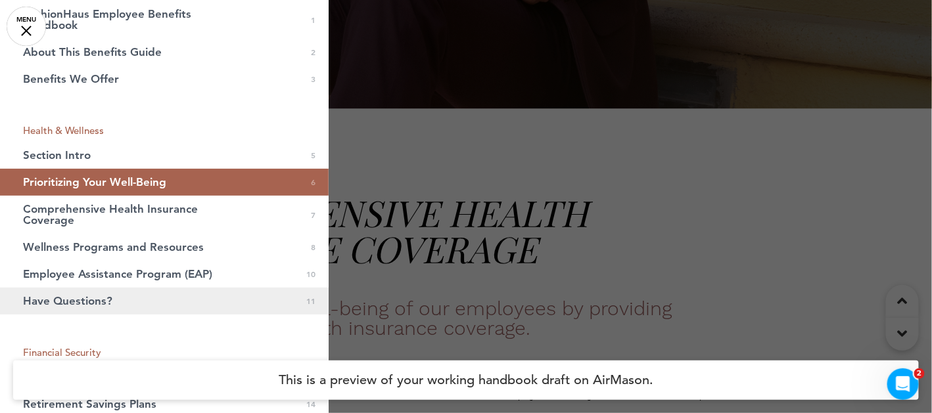 The image size is (932, 413). What do you see at coordinates (311, 404) in the screenshot?
I see `span: 14` at bounding box center [311, 404].